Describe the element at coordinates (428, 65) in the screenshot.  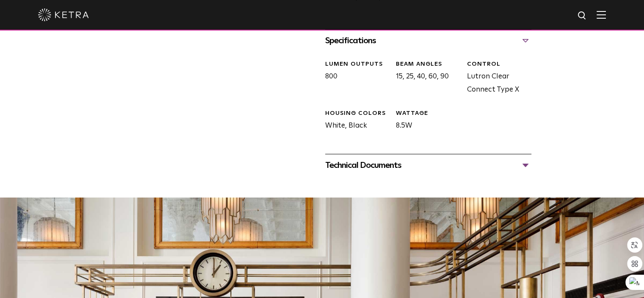
I see `div: Beam Angles` at that location.